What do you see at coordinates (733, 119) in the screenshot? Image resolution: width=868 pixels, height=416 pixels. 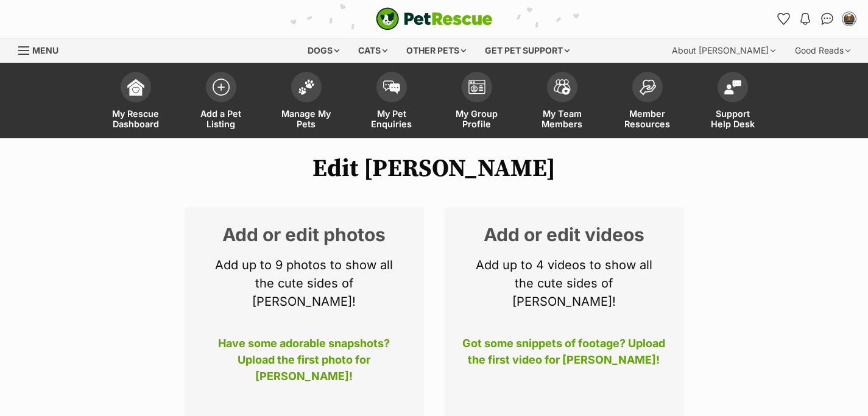 I see `span: Support Help Desk` at bounding box center [733, 119].